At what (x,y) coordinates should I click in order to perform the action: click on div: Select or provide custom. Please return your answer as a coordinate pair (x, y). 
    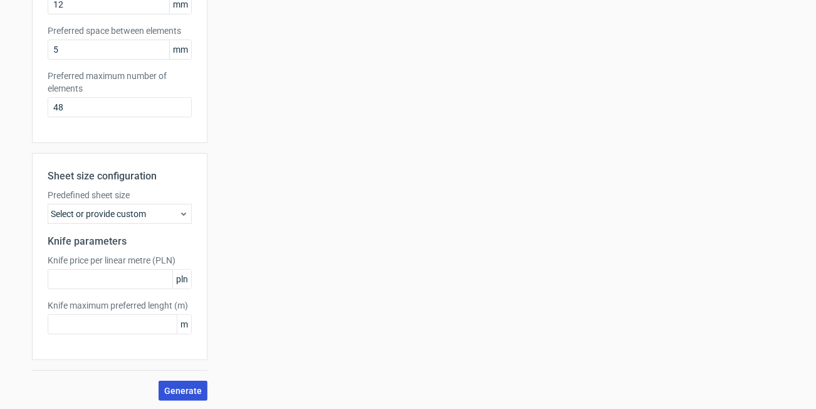
    Looking at the image, I should click on (120, 214).